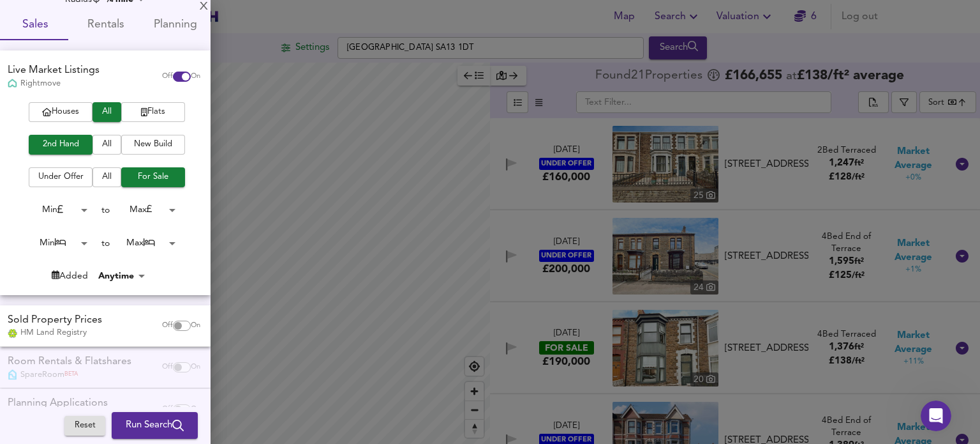  I want to click on span: Rentals, so click(105, 25).